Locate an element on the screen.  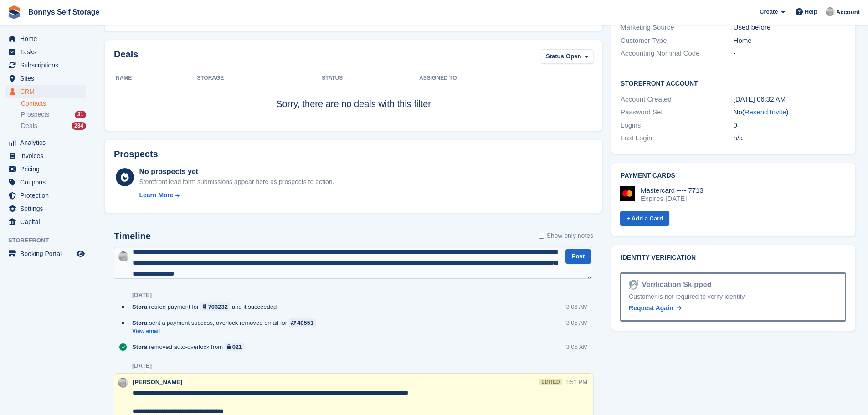
span: Prospects is located at coordinates (35, 114).